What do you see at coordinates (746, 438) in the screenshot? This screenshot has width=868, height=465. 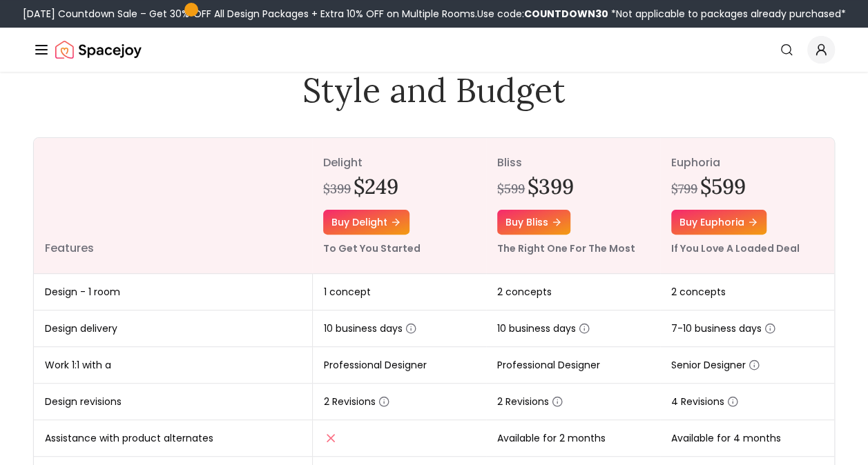 I see `td: Available for 4 months` at bounding box center [746, 438].